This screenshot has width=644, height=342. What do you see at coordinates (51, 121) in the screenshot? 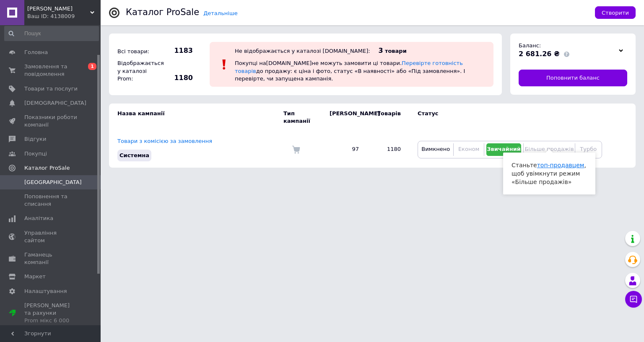
I see `span: Показники роботи компанії` at bounding box center [51, 121].